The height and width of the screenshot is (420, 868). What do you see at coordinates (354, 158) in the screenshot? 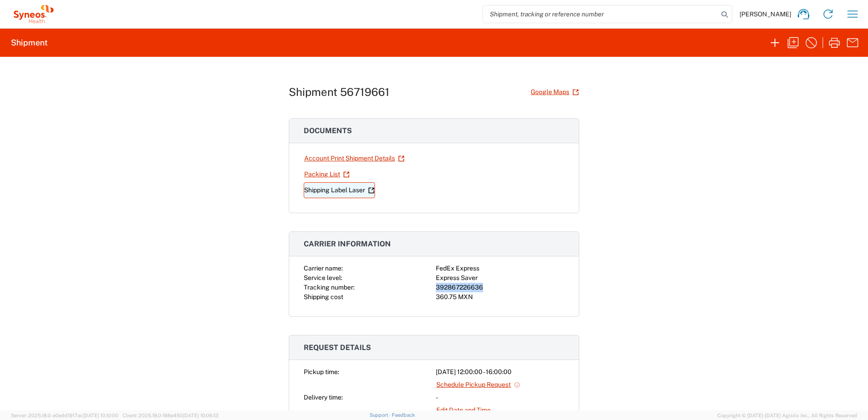
I see `a: Account Print Shipment Details` at bounding box center [354, 158].